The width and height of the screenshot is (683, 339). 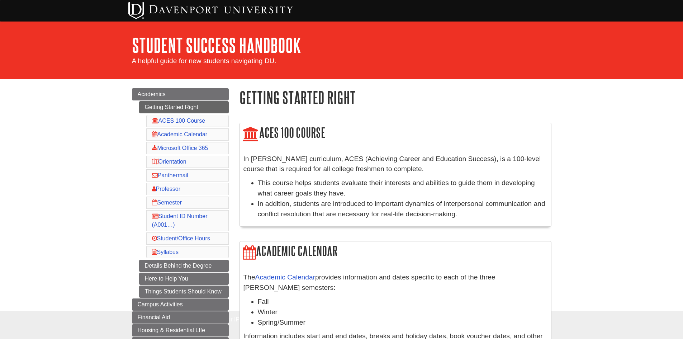 I want to click on a: Academics, so click(x=180, y=94).